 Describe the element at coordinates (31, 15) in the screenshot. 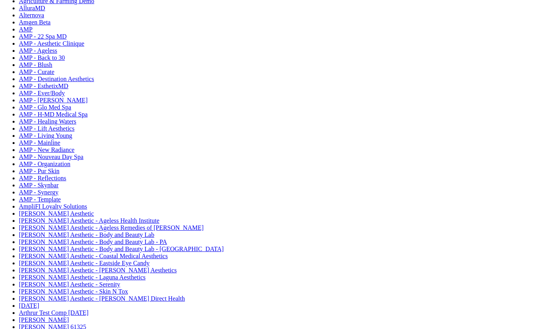

I see `a: Alternova` at that location.